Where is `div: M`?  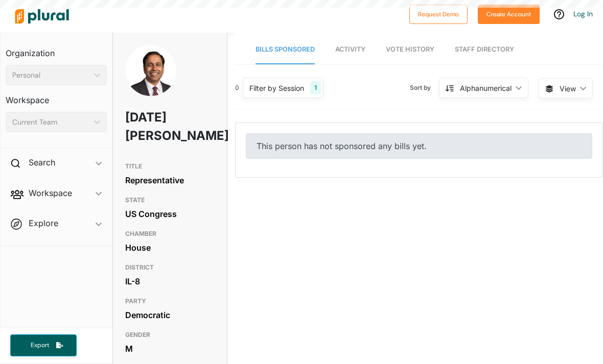
div: M is located at coordinates (170, 349).